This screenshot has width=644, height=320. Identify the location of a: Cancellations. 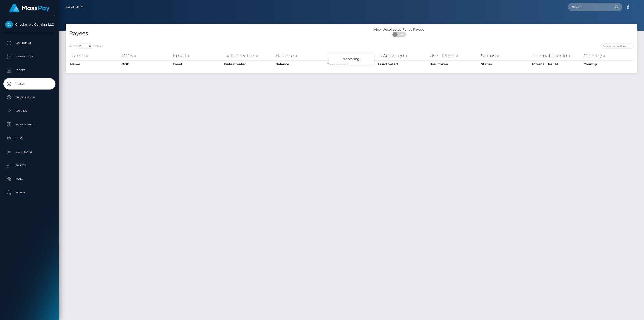
(30, 98).